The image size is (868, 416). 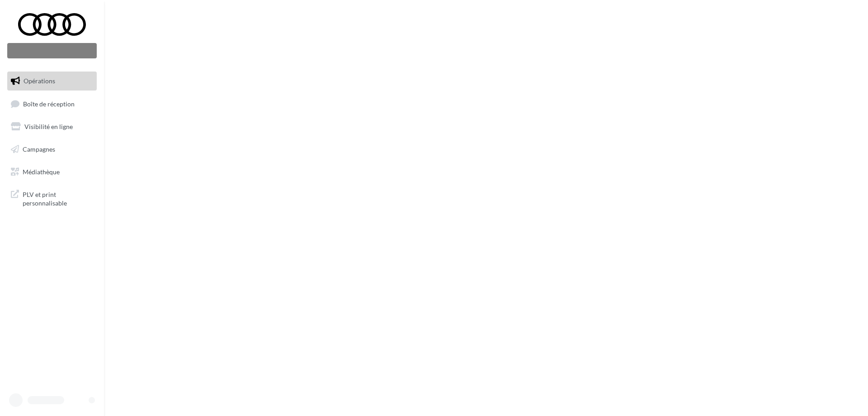 What do you see at coordinates (52, 126) in the screenshot?
I see `a: Visibilité en ligne` at bounding box center [52, 126].